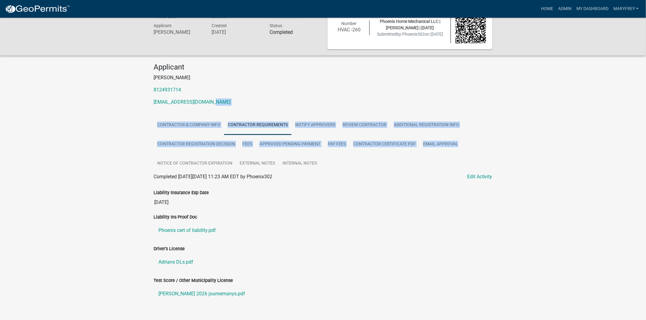  What do you see at coordinates (323, 231) in the screenshot?
I see `a: Phoenix cert of liability.pdf` at bounding box center [323, 231].